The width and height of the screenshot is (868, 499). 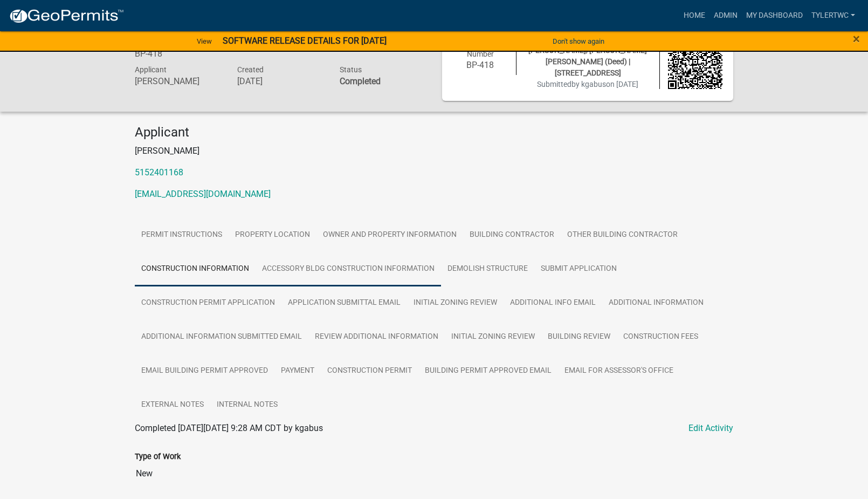 I want to click on a: TylerTWC, so click(x=833, y=16).